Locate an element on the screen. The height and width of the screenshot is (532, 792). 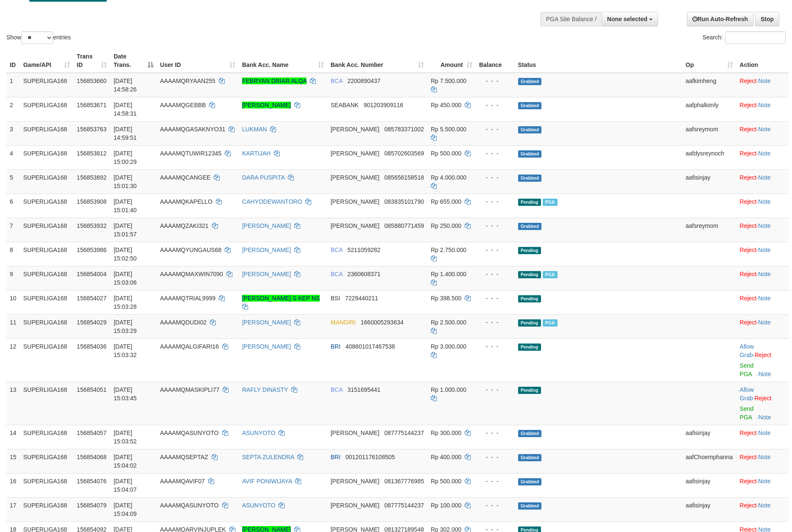
span: Pending is located at coordinates (529, 390).